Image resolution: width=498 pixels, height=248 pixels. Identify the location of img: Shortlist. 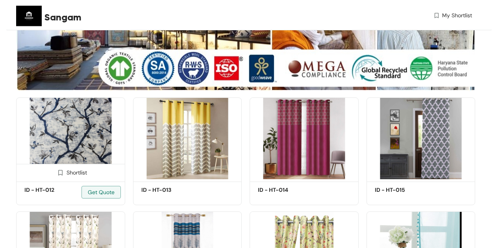
(60, 173).